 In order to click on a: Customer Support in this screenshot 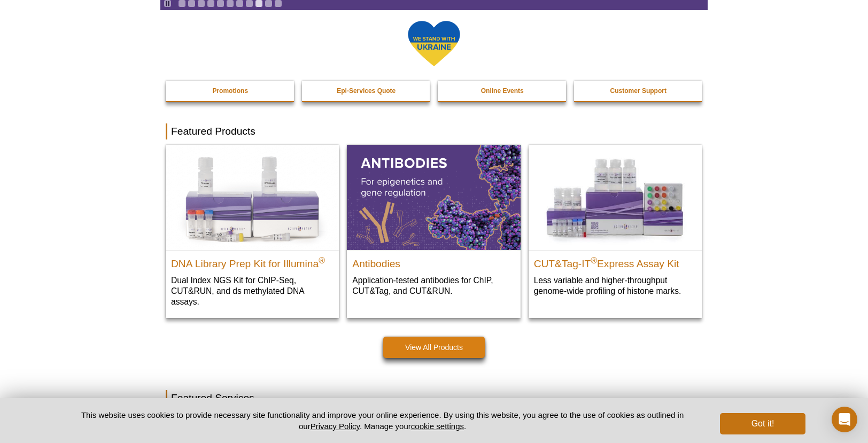, I will do `click(639, 91)`.